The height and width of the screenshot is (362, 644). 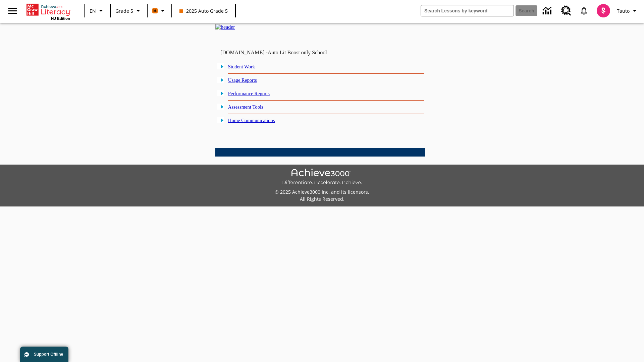 What do you see at coordinates (603, 11) in the screenshot?
I see `img: avatar image` at bounding box center [603, 11].